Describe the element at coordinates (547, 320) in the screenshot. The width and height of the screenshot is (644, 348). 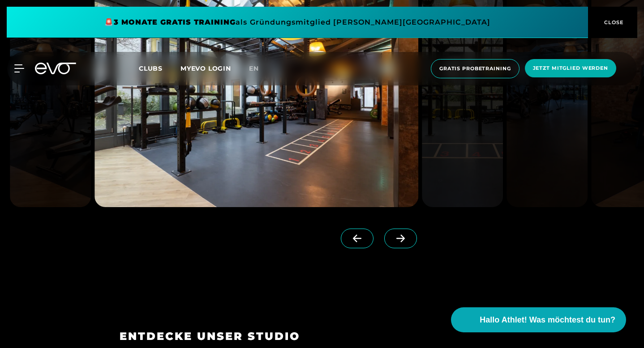
I see `span: Hallo Athlet! Was möchtest du tun?` at that location.